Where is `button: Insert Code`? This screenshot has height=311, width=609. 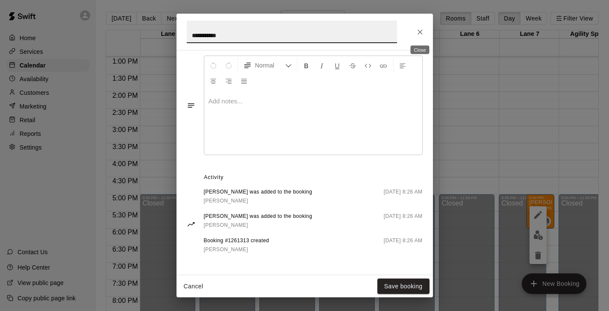 button: Insert Code is located at coordinates (368, 65).